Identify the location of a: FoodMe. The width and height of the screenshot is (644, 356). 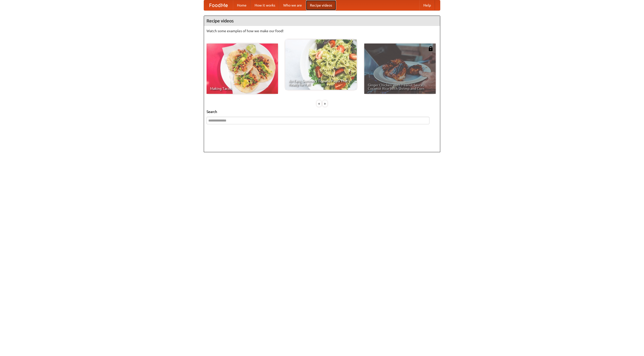
(218, 6).